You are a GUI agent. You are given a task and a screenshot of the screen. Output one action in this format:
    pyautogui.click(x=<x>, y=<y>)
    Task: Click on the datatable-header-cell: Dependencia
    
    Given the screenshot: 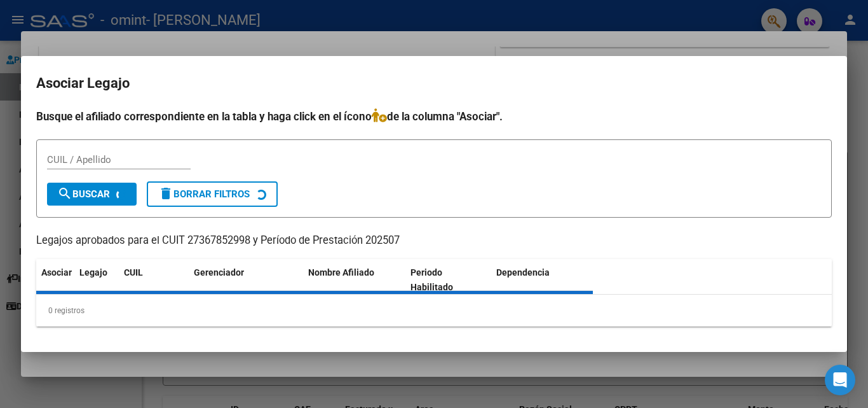 What is the action you would take?
    pyautogui.click(x=542, y=280)
    